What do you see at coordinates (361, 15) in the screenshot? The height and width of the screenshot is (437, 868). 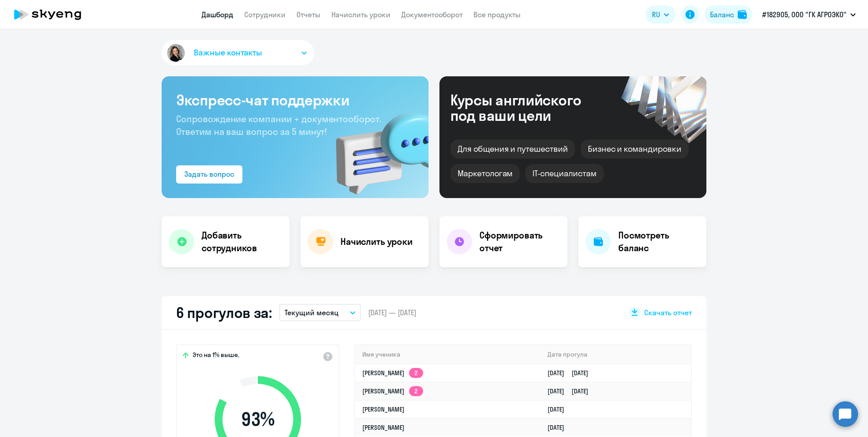 I see `a: Начислить уроки` at bounding box center [361, 15].